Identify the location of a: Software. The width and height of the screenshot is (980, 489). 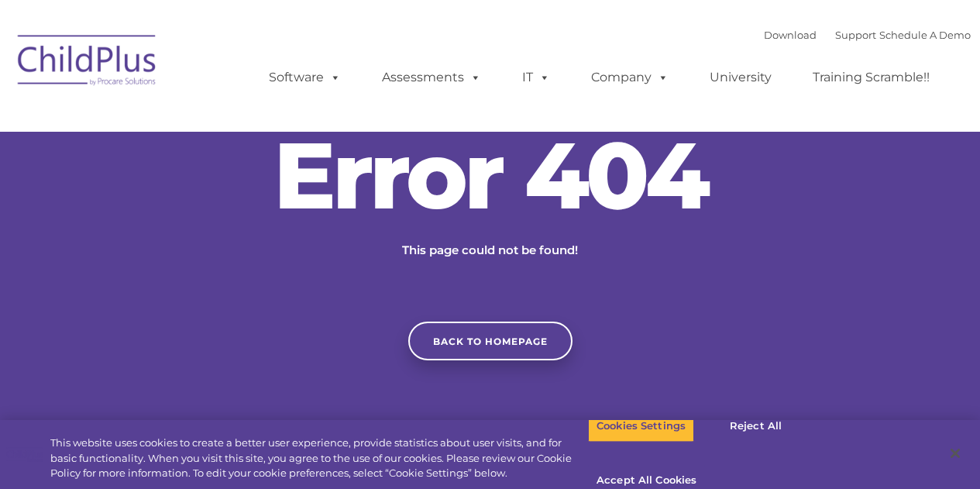
(305, 77).